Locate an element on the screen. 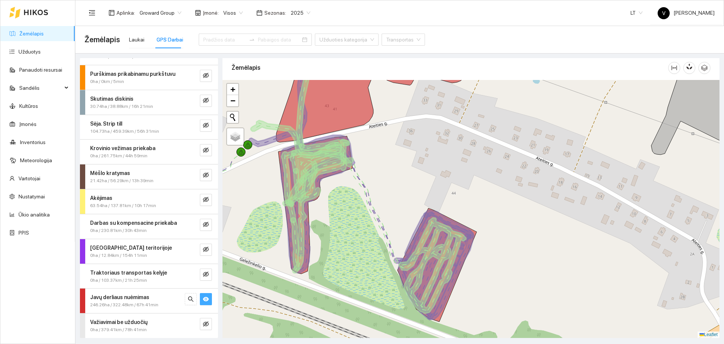  a: Kultūros is located at coordinates (29, 106).